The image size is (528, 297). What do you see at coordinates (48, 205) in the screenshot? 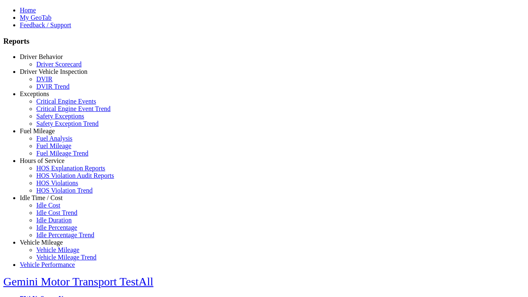
I see `a: Idle Cost` at bounding box center [48, 205].